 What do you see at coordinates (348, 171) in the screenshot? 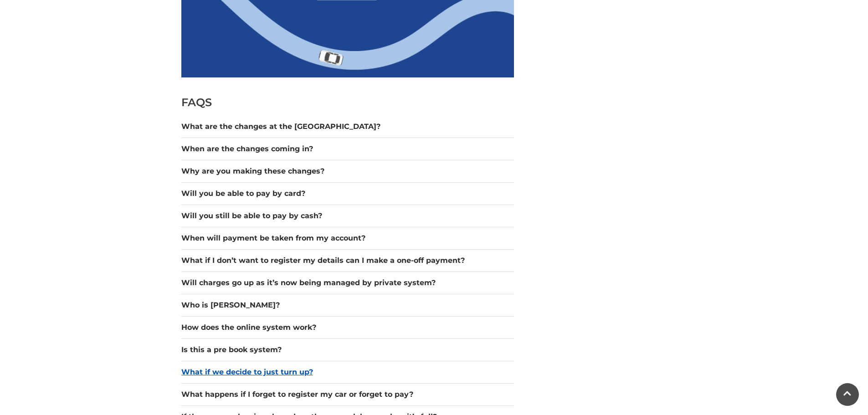
I see `button: Why are you making these changes?` at bounding box center [348, 171].